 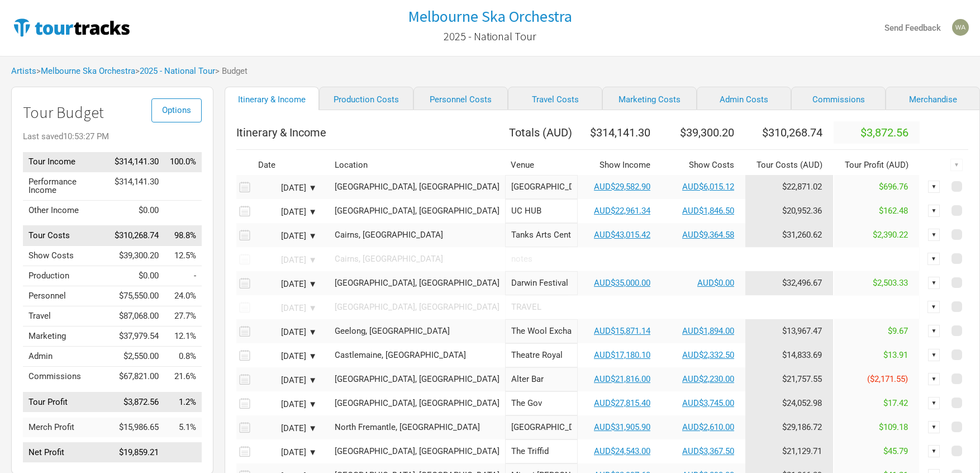 What do you see at coordinates (66, 296) in the screenshot?
I see `td: Personnel` at bounding box center [66, 296].